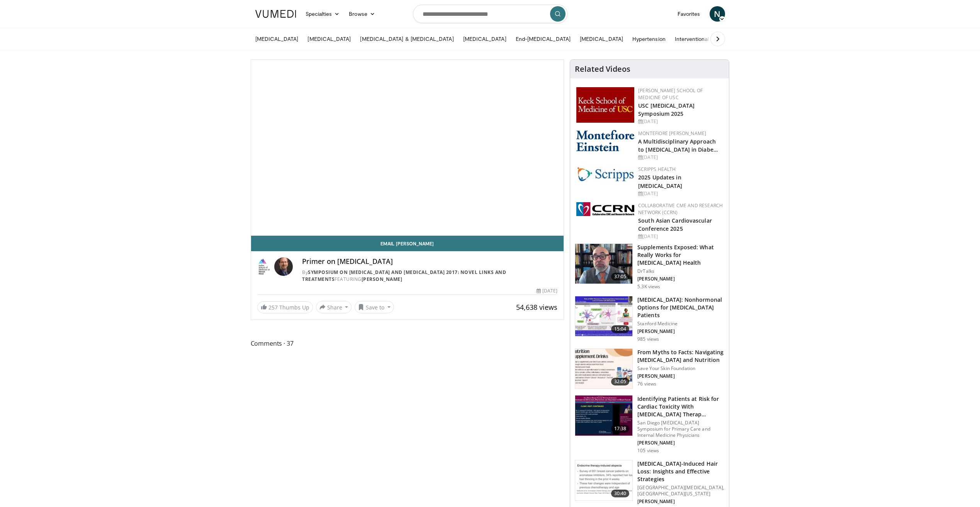  Describe the element at coordinates (648, 451) in the screenshot. I see `p: 105 views` at that location.